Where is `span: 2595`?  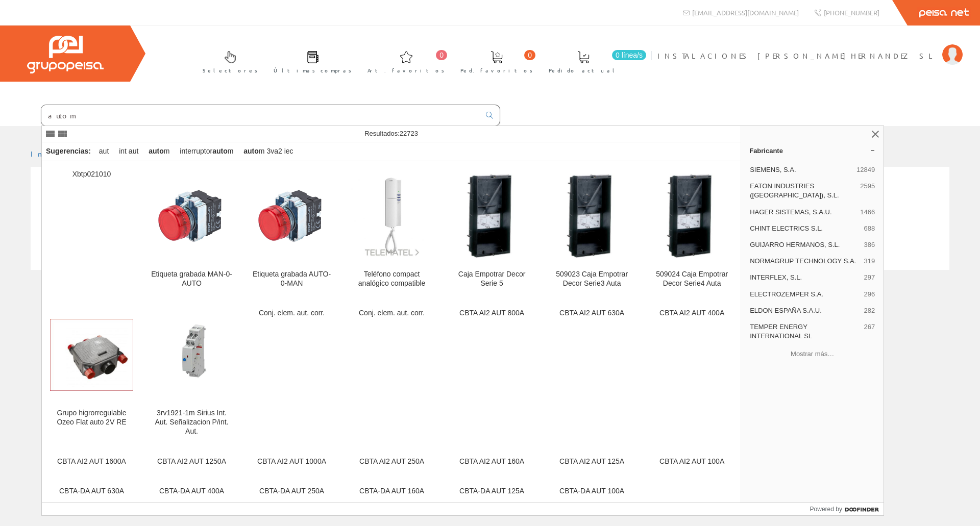
span: 2595 is located at coordinates (867, 190).